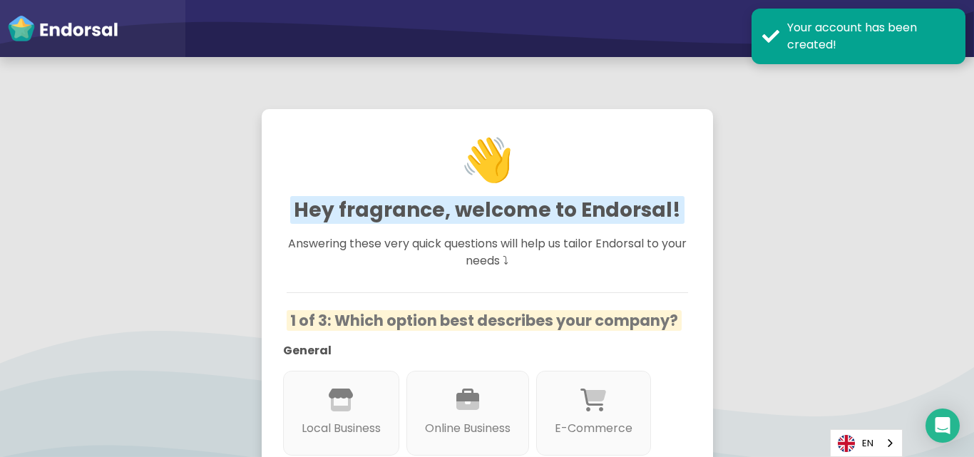 This screenshot has height=457, width=974. I want to click on p: Online Business, so click(468, 428).